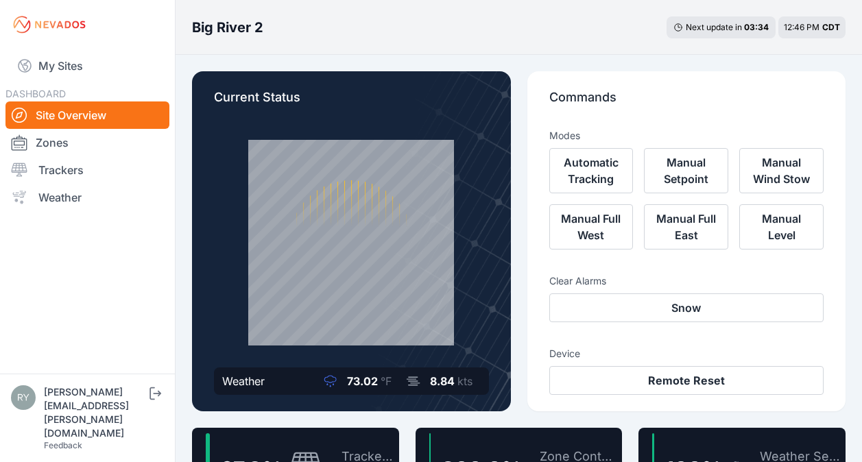 The height and width of the screenshot is (462, 862). I want to click on p: Current Status, so click(351, 103).